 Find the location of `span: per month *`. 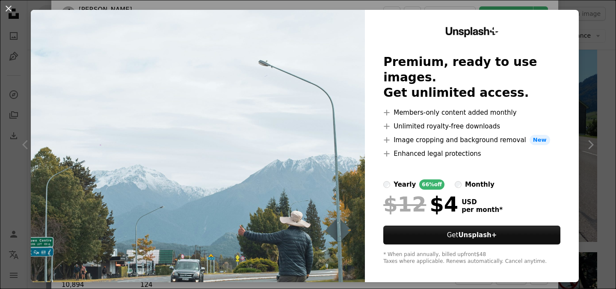

span: per month * is located at coordinates (482, 210).